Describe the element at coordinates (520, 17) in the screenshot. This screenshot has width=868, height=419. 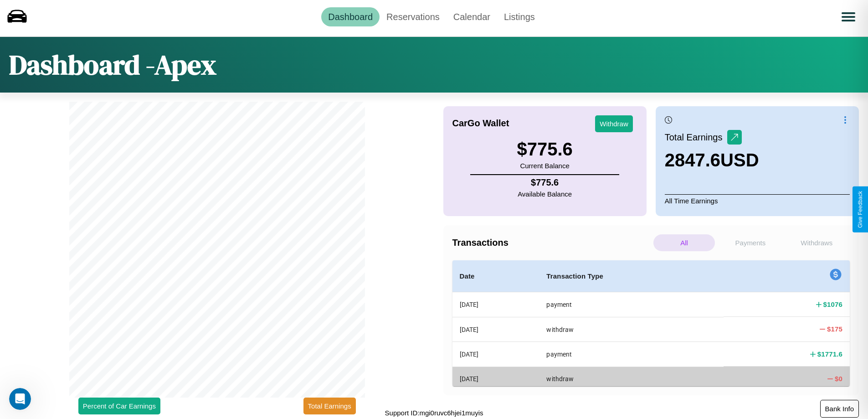
I see `a: Listings` at that location.